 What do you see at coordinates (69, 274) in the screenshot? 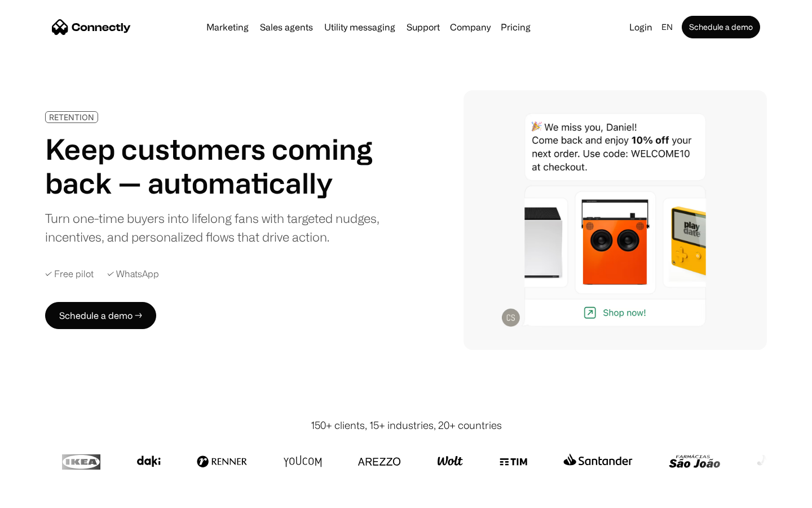
I see `div: ✓ Free pilot` at bounding box center [69, 274].